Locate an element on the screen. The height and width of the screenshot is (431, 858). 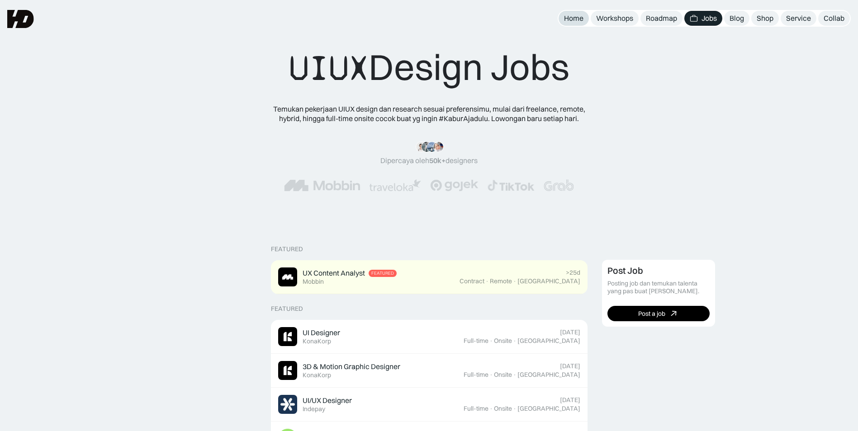
a: Post a job is located at coordinates (658, 314).